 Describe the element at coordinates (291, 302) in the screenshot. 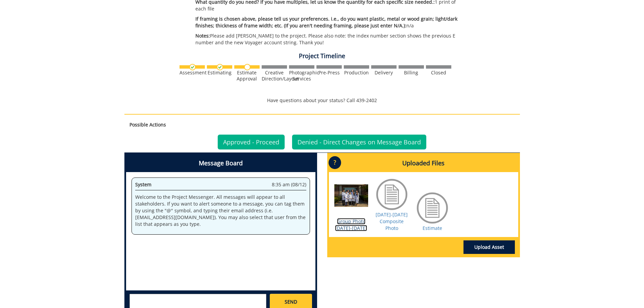

I see `span: SEND` at that location.